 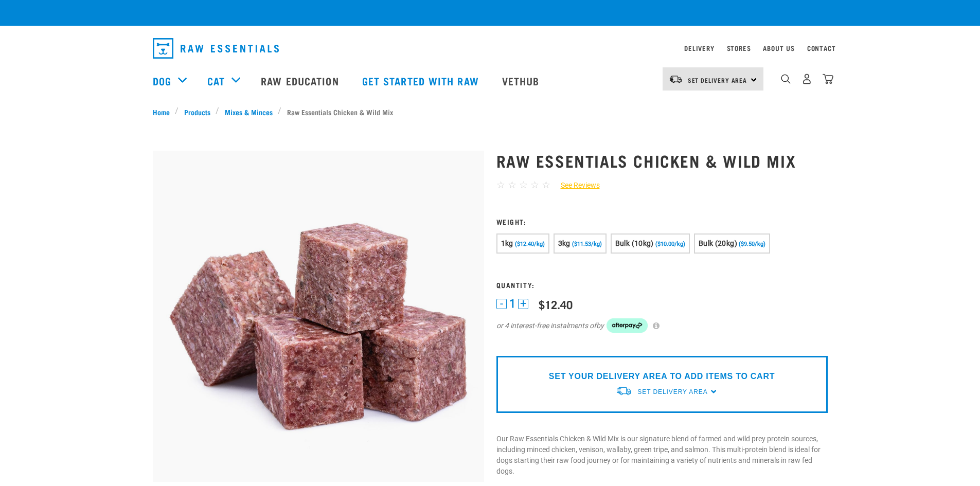 I want to click on a: Vethub, so click(x=522, y=81).